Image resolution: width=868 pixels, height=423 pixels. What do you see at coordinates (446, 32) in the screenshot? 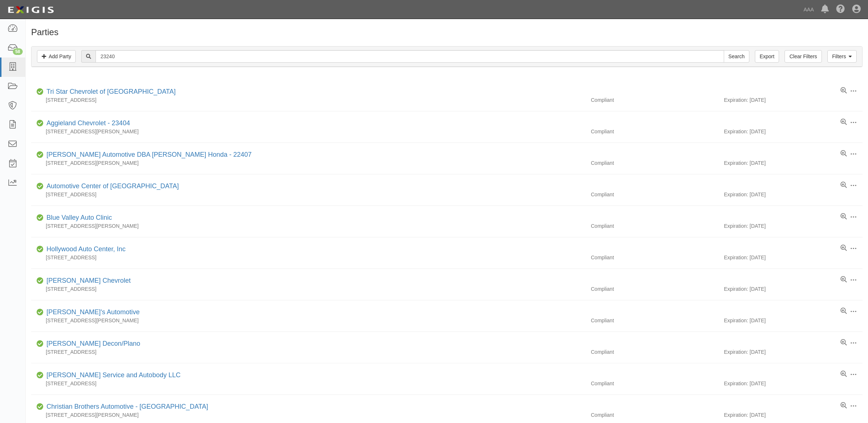
I see `h1: Parties` at bounding box center [446, 32].